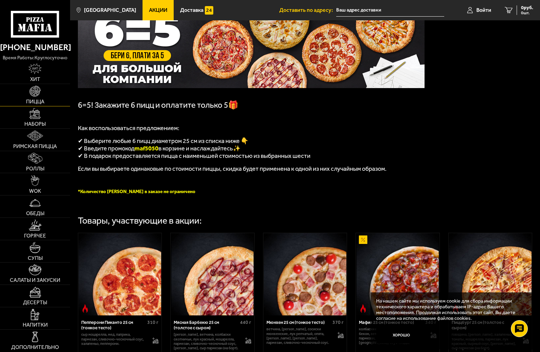 The height and width of the screenshot is (352, 540). What do you see at coordinates (449, 310) in the screenshot?
I see `p: На нашем сайте мы используем cookie для сбора информации технического характера и обрабатываем IP...` at bounding box center [449, 310].